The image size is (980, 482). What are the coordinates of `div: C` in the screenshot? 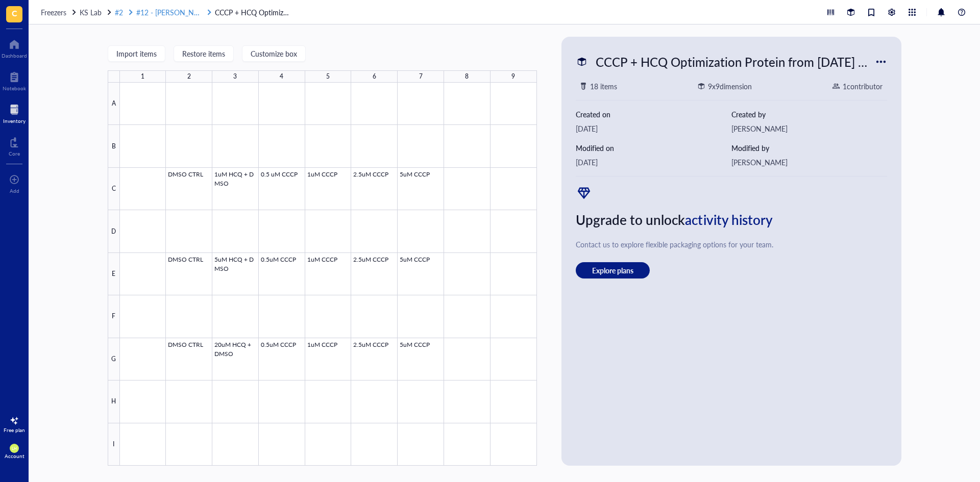 It's located at (114, 189).